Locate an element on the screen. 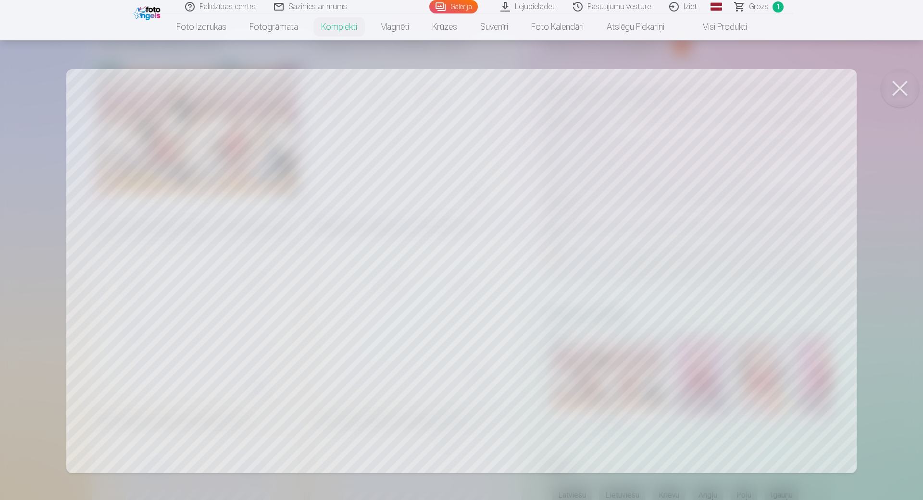  img: /fa1 is located at coordinates (148, 12).